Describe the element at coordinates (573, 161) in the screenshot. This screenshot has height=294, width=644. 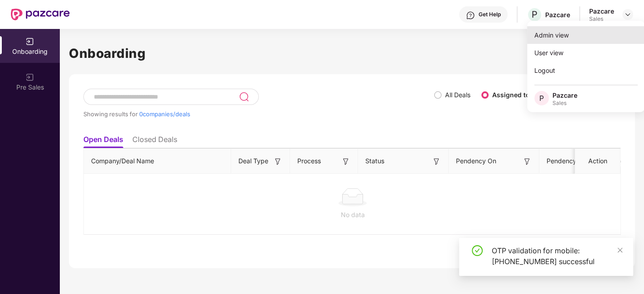
I see `th: Pendency` at that location.